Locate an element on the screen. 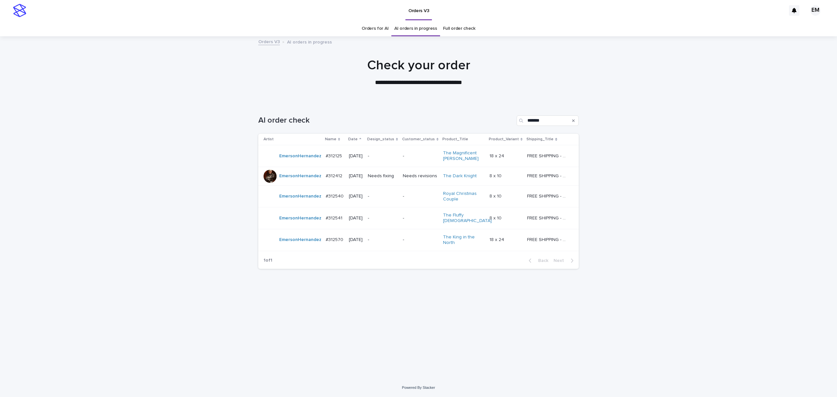  p: 1 of 1 is located at coordinates (268, 260).